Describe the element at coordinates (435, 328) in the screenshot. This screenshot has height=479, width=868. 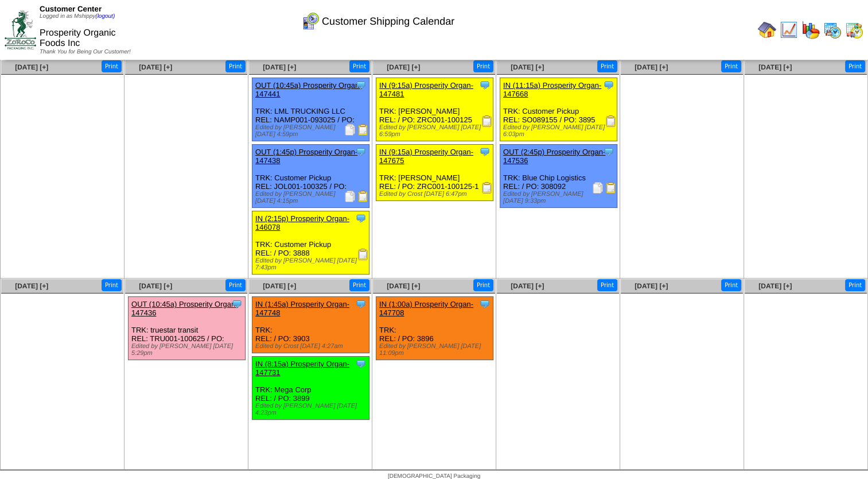
I see `div: TRK: REL: / PO: 3896` at that location.